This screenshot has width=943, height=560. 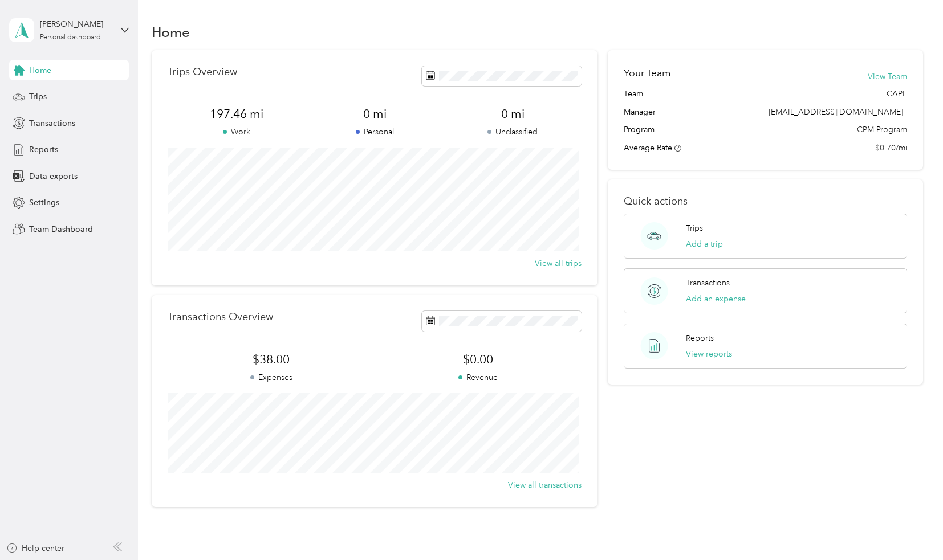 I want to click on p: Transactions Overview, so click(x=220, y=317).